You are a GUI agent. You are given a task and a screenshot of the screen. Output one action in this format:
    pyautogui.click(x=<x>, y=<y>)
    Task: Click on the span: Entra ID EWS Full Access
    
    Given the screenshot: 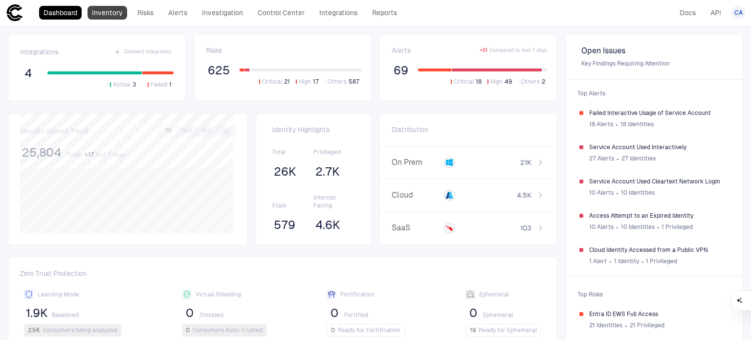 What is the action you would take?
    pyautogui.click(x=659, y=314)
    